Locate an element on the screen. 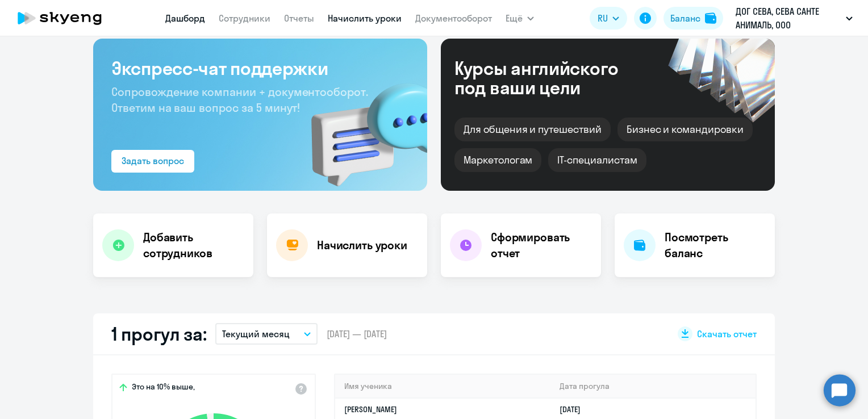 The width and height of the screenshot is (868, 419). h4: Сформировать отчет is located at coordinates (541, 245).